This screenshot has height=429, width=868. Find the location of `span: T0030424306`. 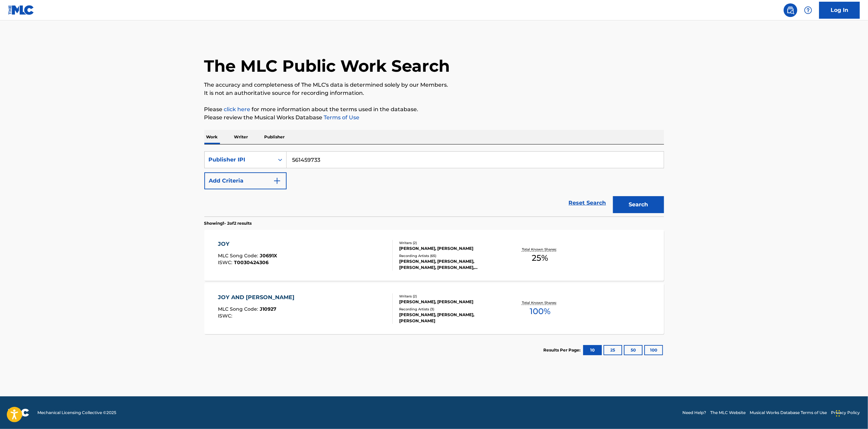

span: T0030424306 is located at coordinates (251, 263).